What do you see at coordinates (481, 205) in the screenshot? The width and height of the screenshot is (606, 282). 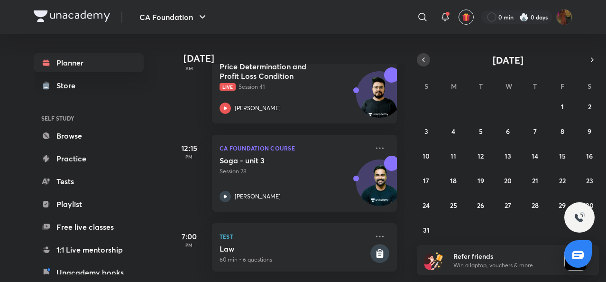 I see `button: August 26, 2025` at bounding box center [481, 205].